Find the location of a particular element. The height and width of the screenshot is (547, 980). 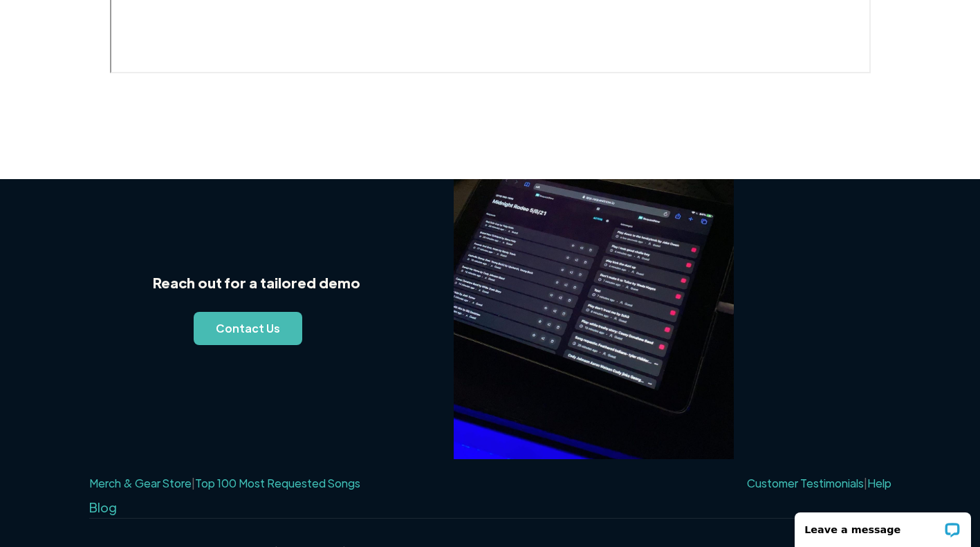

a: Merch & Gear Store is located at coordinates (140, 483).